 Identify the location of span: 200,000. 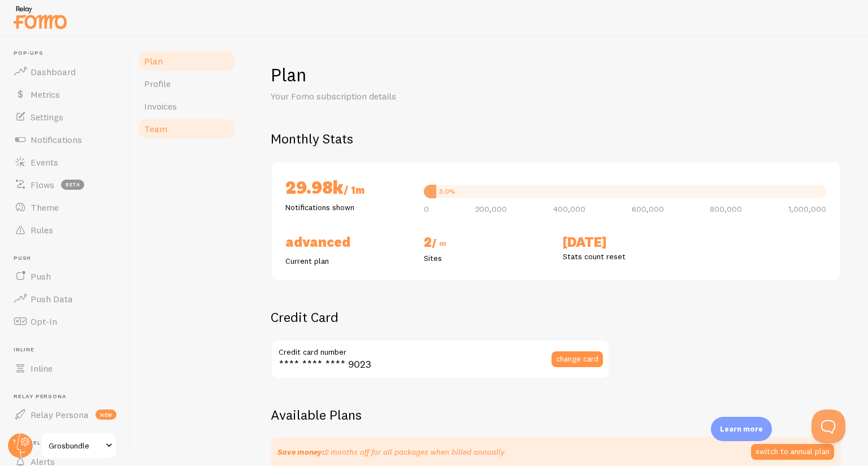
(491, 209).